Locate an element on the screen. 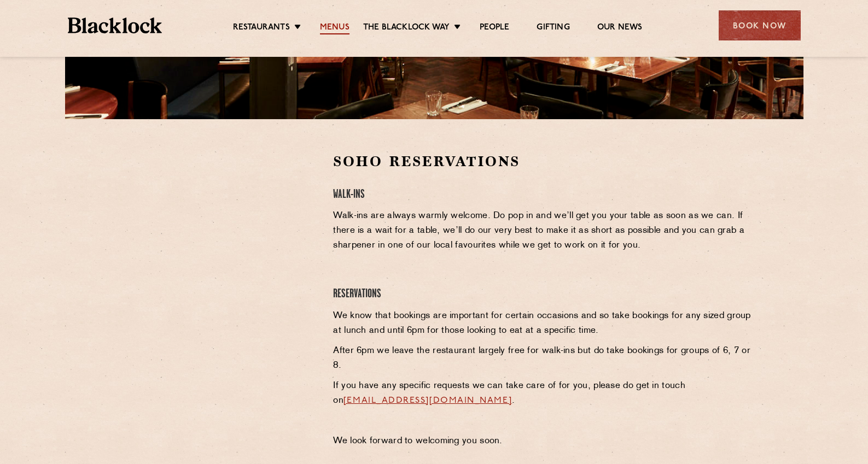 The width and height of the screenshot is (868, 464). div: Book Now is located at coordinates (760, 25).